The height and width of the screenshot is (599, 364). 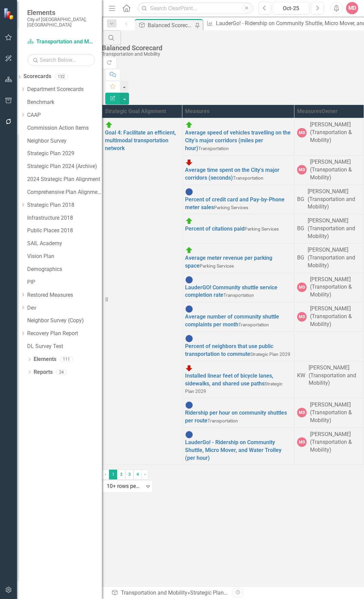 What do you see at coordinates (61, 59) in the screenshot?
I see `input: Search Below...` at bounding box center [61, 59].